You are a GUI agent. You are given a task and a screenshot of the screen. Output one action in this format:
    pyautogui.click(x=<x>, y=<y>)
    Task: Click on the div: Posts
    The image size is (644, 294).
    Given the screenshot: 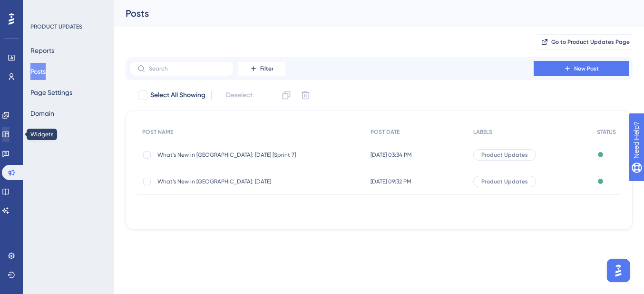 What is the action you would take?
    pyautogui.click(x=367, y=13)
    